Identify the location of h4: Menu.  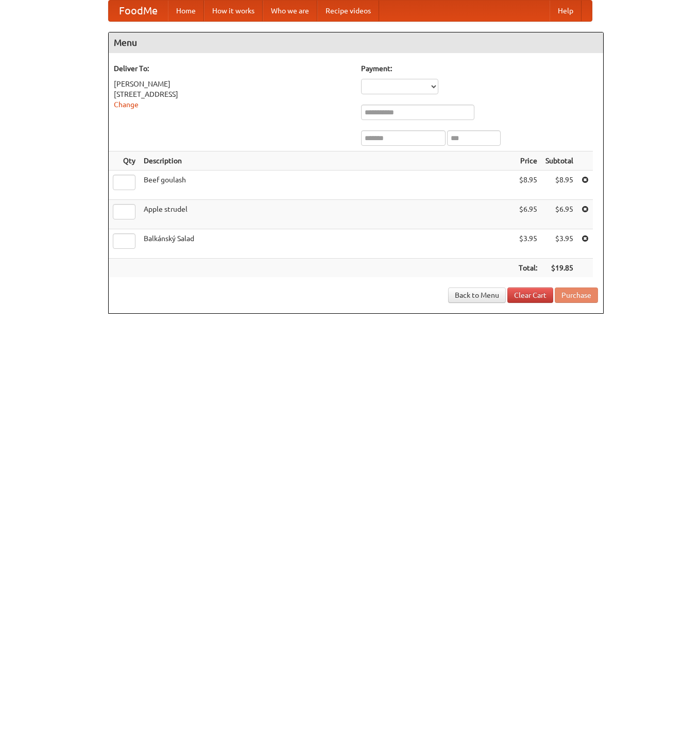
(356, 43).